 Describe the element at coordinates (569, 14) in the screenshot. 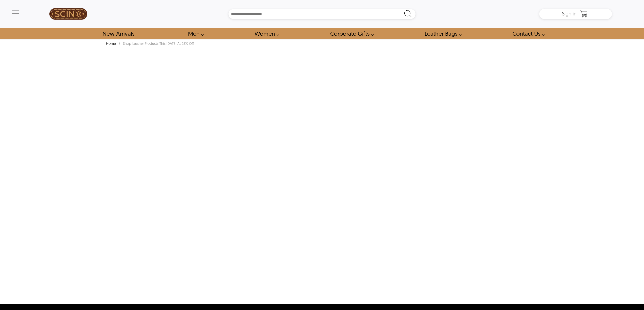

I see `a: Sign in` at that location.